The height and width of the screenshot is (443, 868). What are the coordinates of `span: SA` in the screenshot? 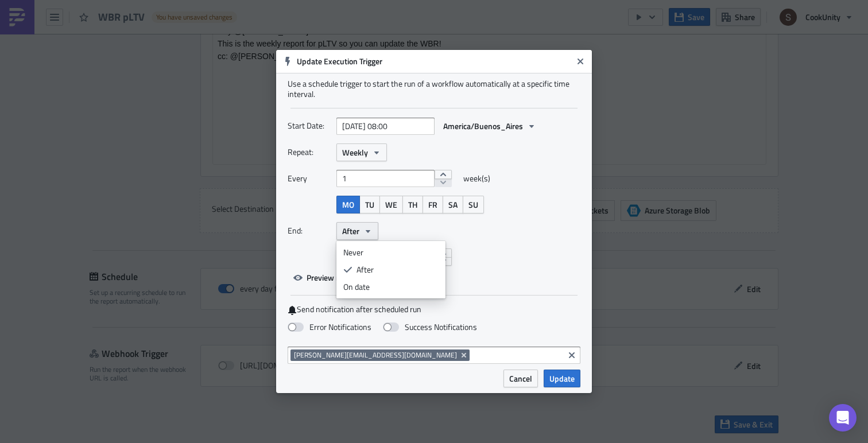 It's located at (453, 204).